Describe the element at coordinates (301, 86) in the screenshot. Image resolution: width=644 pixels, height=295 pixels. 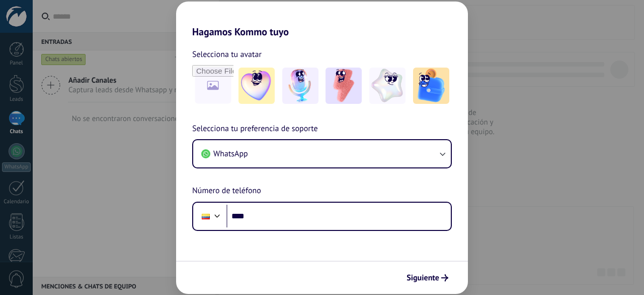
I see `img: -2.jpeg` at that location.